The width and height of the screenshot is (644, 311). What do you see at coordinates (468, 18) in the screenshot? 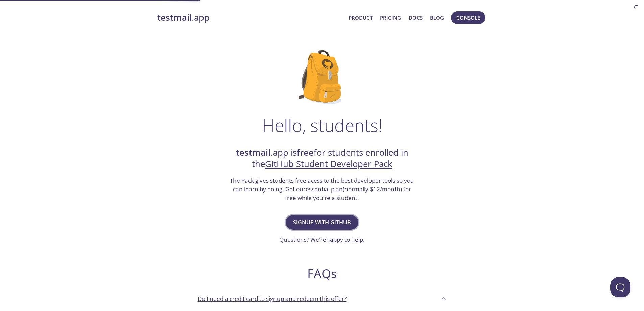
I see `button: Console` at bounding box center [468, 18].